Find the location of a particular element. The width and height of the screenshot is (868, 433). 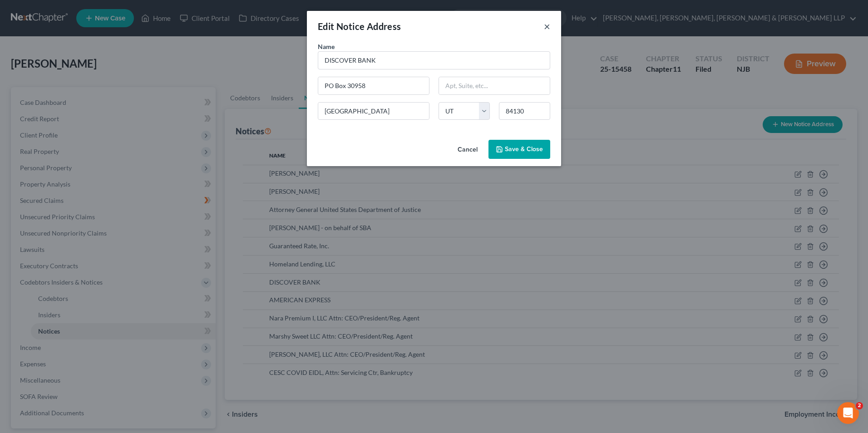

button: Cancel is located at coordinates (467, 150).